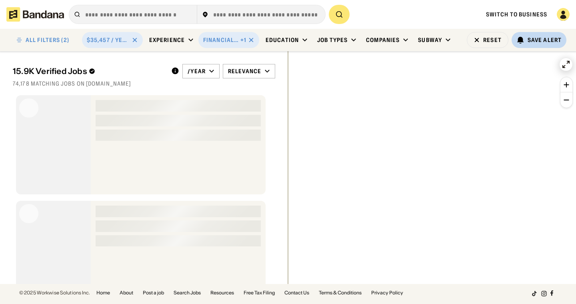  Describe the element at coordinates (35, 14) in the screenshot. I see `img: Bandana logotype` at that location.